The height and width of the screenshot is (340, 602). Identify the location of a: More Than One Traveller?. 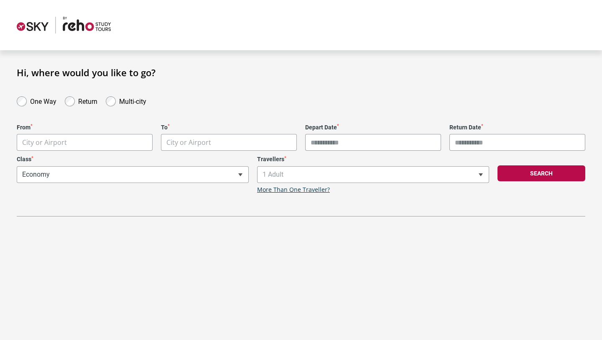
(294, 189).